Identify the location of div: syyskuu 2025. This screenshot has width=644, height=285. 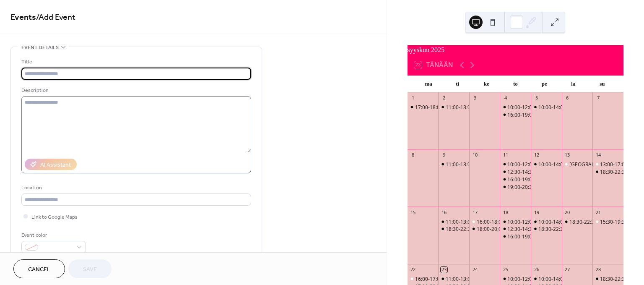
(515, 50).